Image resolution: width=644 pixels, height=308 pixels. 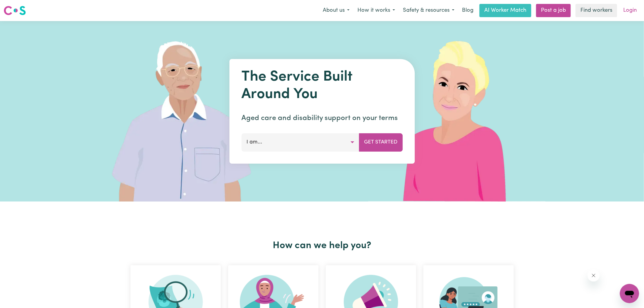 What do you see at coordinates (505, 11) in the screenshot?
I see `a: AI Worker Match` at bounding box center [505, 11].